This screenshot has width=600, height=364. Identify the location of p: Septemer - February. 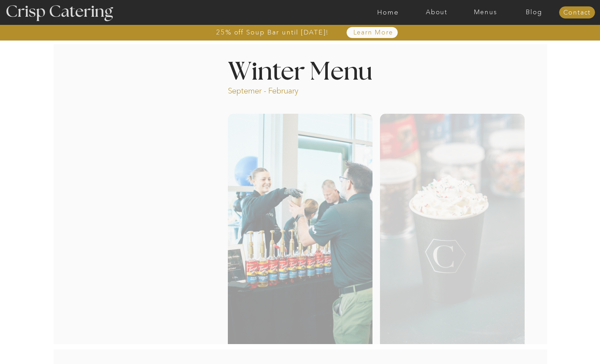
(276, 90).